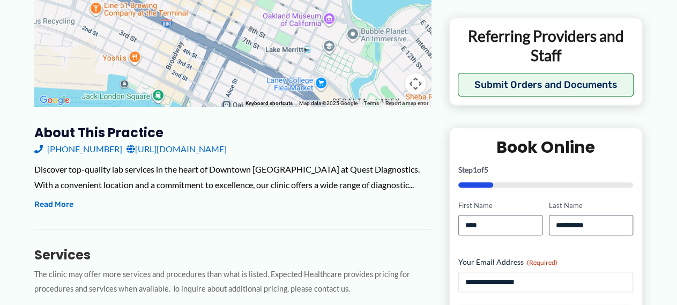  I want to click on a: Report a map error, so click(407, 103).